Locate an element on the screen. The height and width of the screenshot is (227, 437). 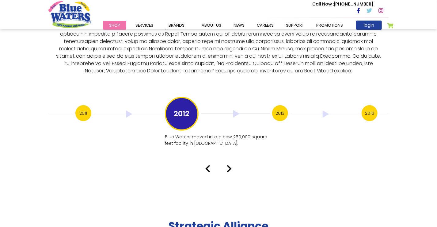
h3: 2011 is located at coordinates (83, 113).